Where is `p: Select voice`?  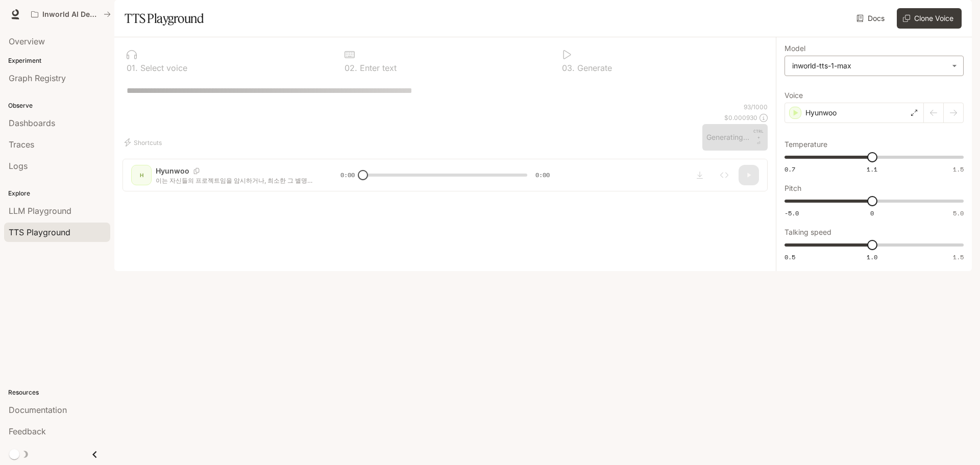
p: Select voice is located at coordinates (162, 68).